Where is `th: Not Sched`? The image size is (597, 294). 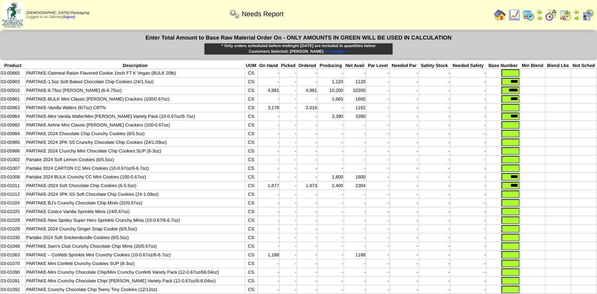
th: Not Sched is located at coordinates (583, 65).